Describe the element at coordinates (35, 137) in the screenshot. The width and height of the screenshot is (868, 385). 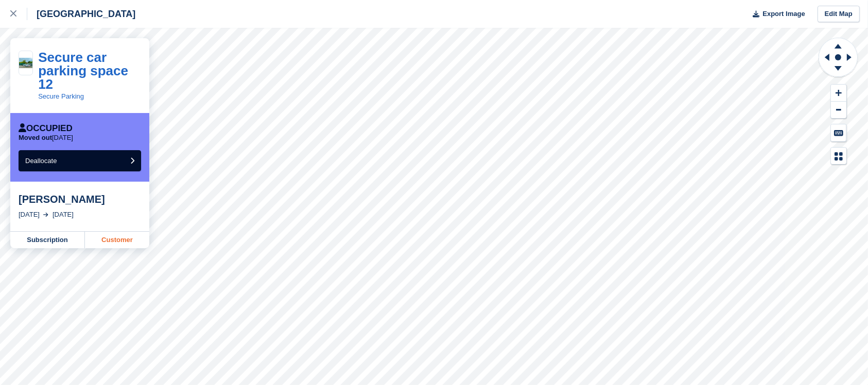
I see `span: Moved out` at that location.